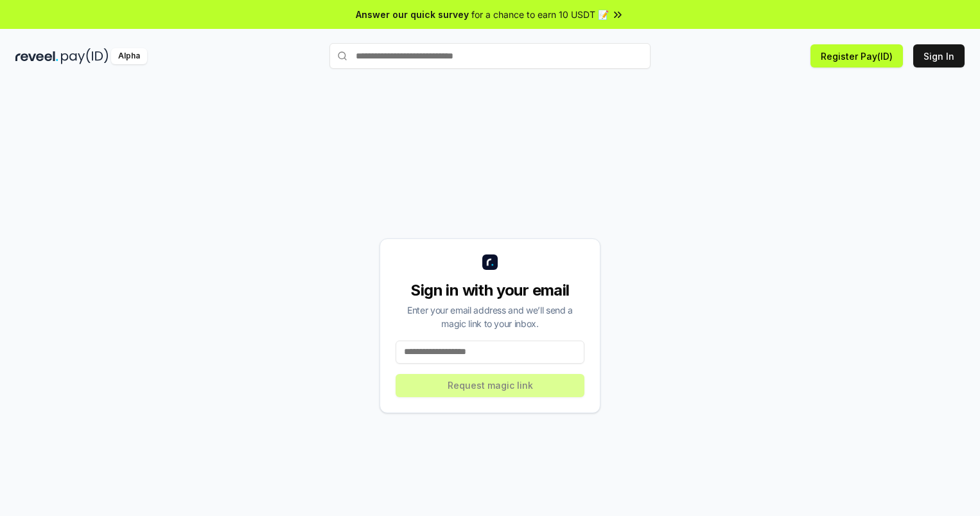 The height and width of the screenshot is (516, 980). What do you see at coordinates (856, 56) in the screenshot?
I see `button: Register Pay(ID)` at bounding box center [856, 56].